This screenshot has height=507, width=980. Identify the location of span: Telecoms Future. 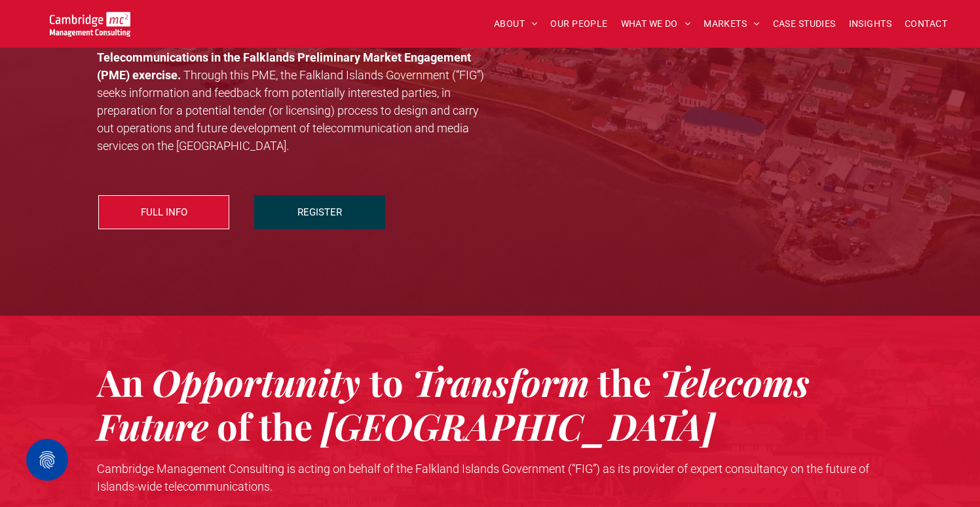
(454, 403).